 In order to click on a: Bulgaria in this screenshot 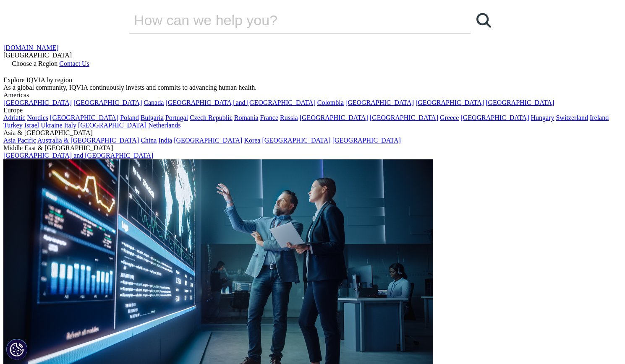, I will do `click(152, 118)`.